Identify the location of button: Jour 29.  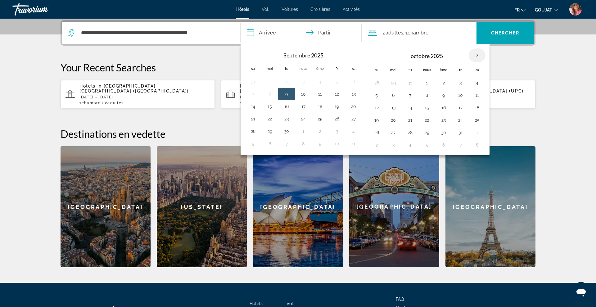
(393, 83).